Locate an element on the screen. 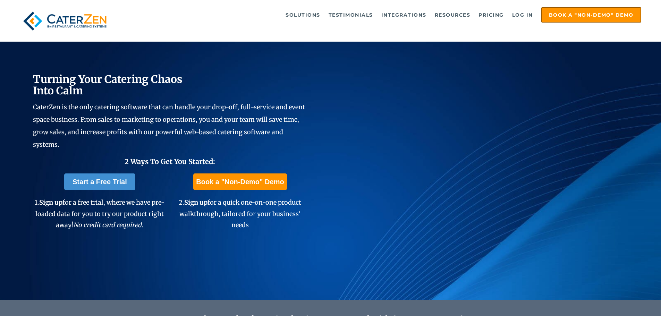  a: Solutions is located at coordinates (303, 15).